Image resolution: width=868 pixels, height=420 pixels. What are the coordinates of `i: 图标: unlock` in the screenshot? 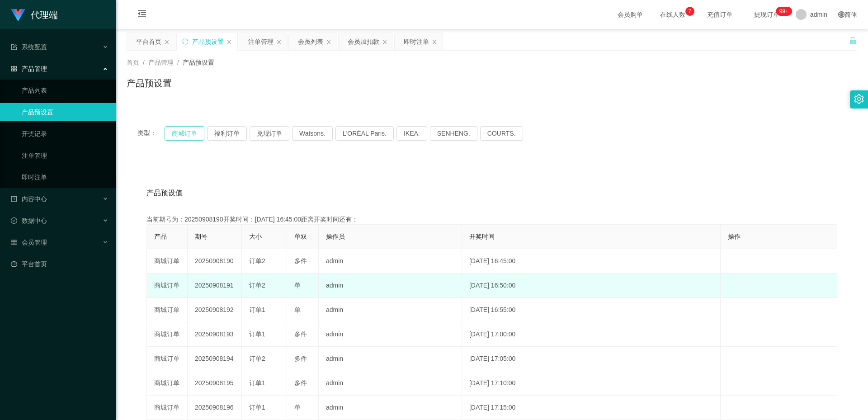 It's located at (853, 41).